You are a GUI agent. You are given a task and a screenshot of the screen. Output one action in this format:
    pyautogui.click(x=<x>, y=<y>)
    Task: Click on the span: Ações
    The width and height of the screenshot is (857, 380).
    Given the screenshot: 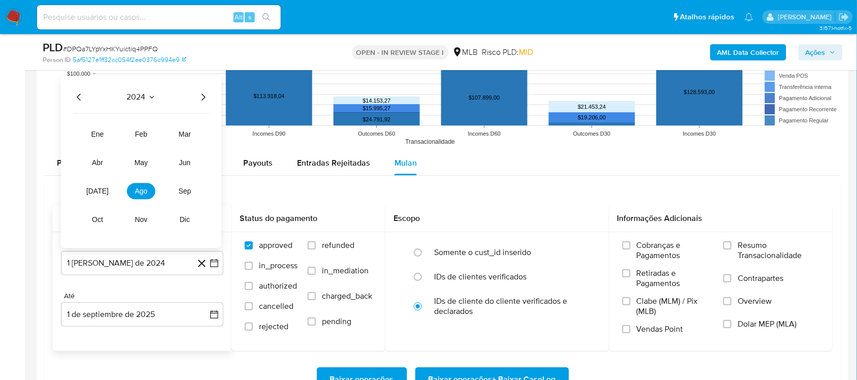 What is the action you would take?
    pyautogui.click(x=815, y=52)
    